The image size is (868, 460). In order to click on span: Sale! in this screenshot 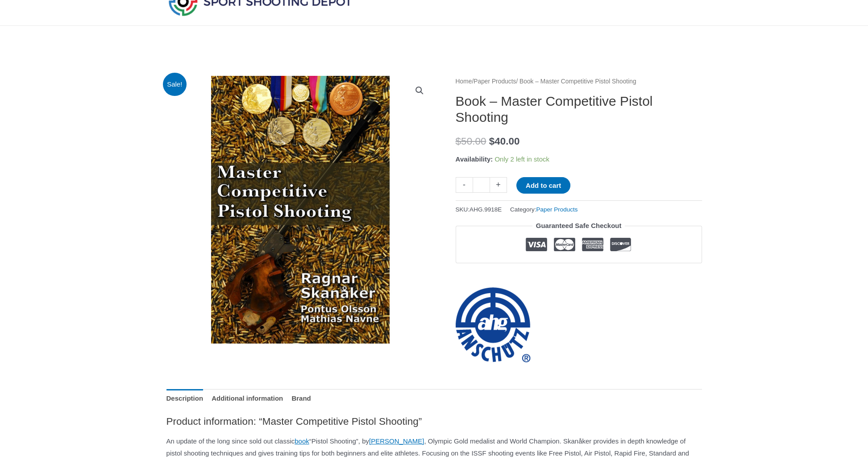, I will do `click(175, 85)`.